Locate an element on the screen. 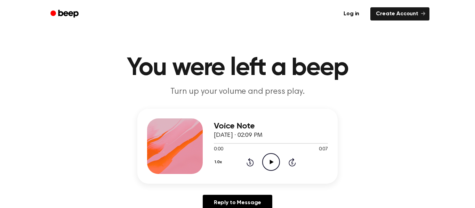  a: Create Account is located at coordinates (400, 14).